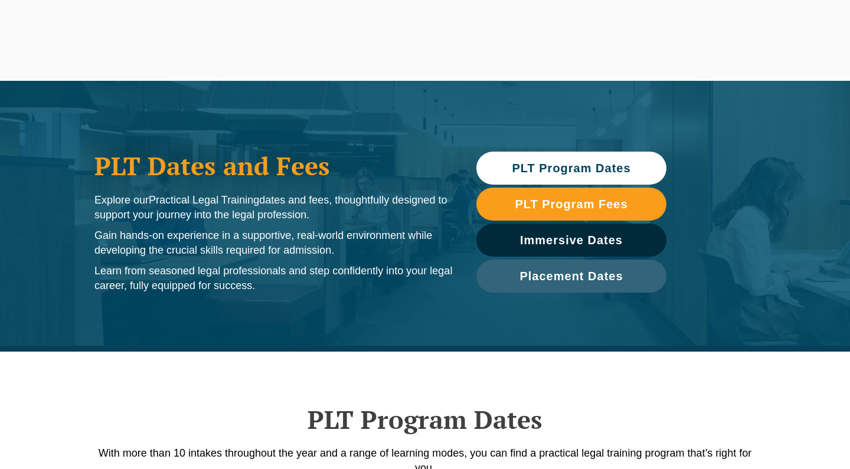 The image size is (850, 469). What do you see at coordinates (571, 240) in the screenshot?
I see `a: Immersive Dates` at bounding box center [571, 240].